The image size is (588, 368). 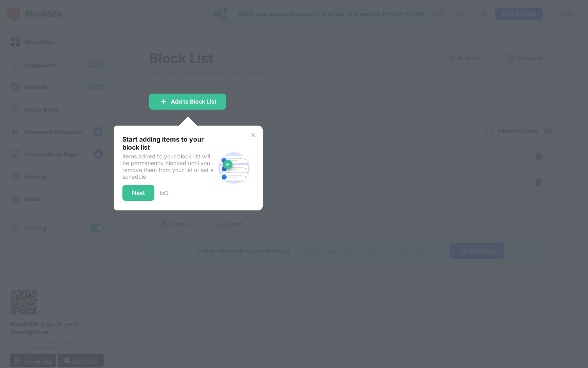 I want to click on div: Start adding items to your block list, so click(x=168, y=143).